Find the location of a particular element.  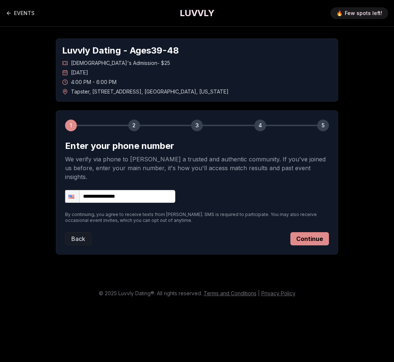

a: Privacy Policy is located at coordinates (278, 293).